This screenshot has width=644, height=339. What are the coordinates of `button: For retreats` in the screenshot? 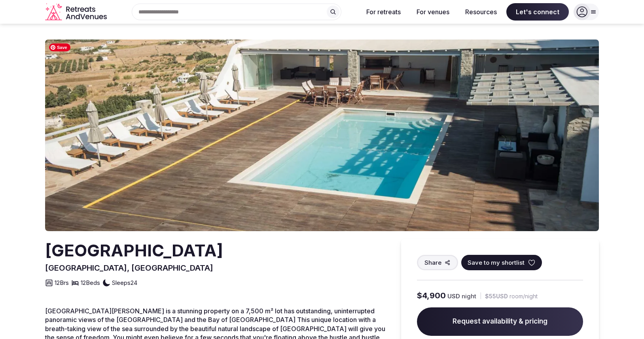 It's located at (383, 12).